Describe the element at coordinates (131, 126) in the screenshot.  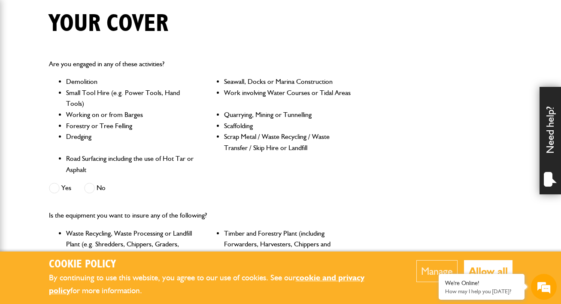
I see `li: Forestry or Tree Felling` at that location.